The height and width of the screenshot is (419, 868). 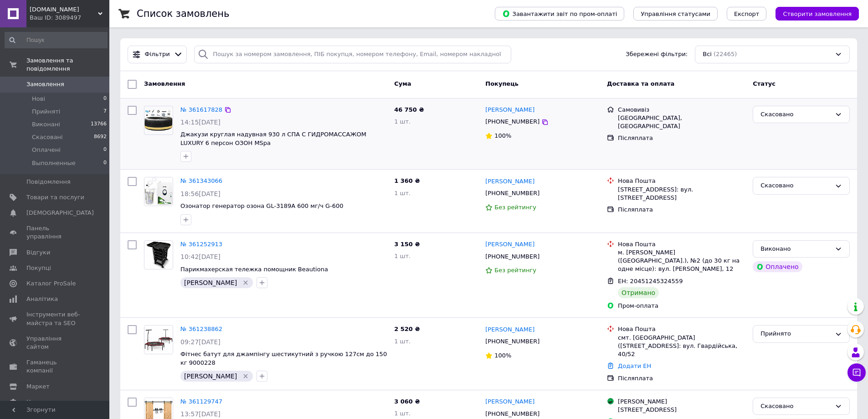 What do you see at coordinates (409, 110) in the screenshot?
I see `span: 46 750 ₴` at bounding box center [409, 110].